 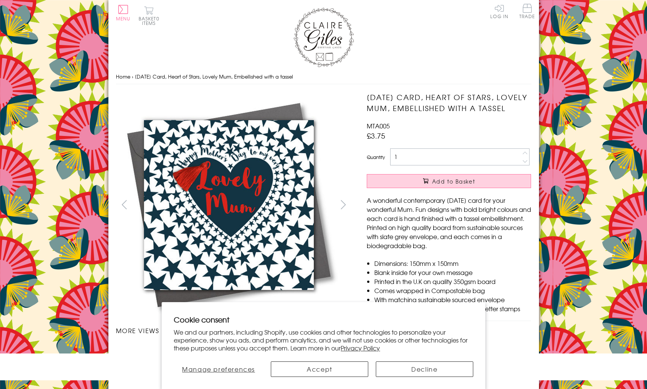 I want to click on button: next, so click(x=343, y=204).